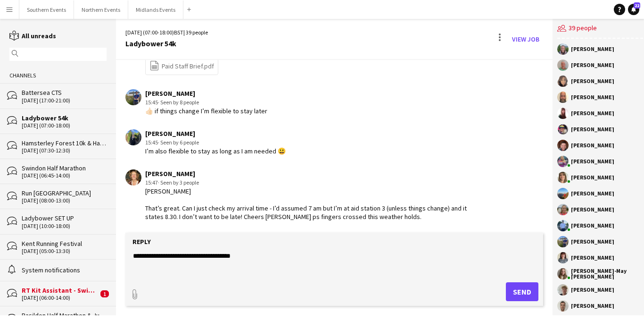 The image size is (644, 321). I want to click on a: 22, so click(633, 10).